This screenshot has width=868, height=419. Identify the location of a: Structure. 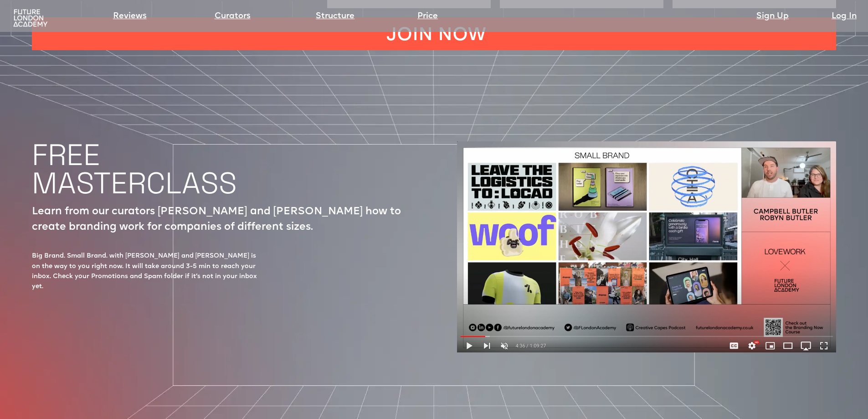
(335, 17).